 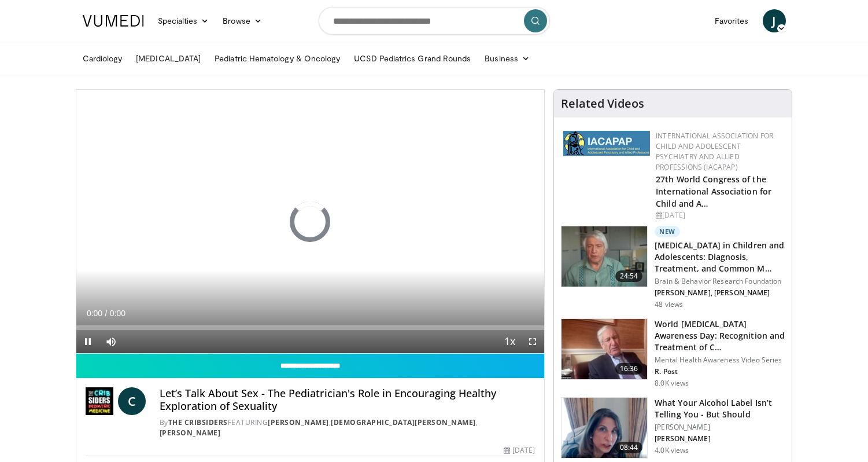 What do you see at coordinates (509, 341) in the screenshot?
I see `button: Playback Rate` at bounding box center [509, 341].